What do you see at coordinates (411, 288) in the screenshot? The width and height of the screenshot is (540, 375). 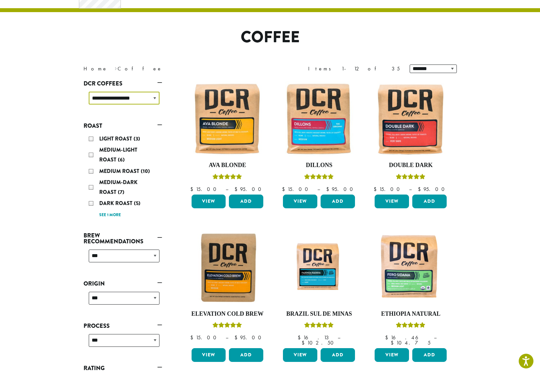 I see `a: Ethiopia NaturalRated 5.00 out of 5` at bounding box center [411, 288].